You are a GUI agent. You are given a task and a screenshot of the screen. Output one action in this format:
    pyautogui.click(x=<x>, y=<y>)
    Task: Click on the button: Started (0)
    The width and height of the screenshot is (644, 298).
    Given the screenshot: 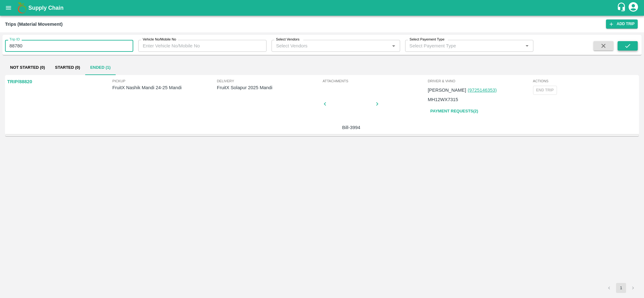 What is the action you would take?
    pyautogui.click(x=68, y=68)
    